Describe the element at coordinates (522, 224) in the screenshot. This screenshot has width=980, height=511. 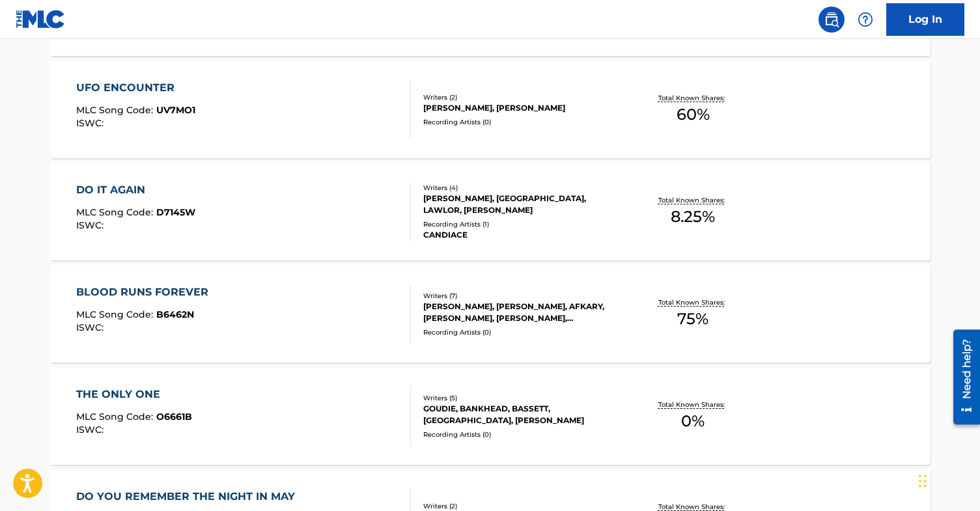
I see `div: Recording Artists ( 1 )` at that location.